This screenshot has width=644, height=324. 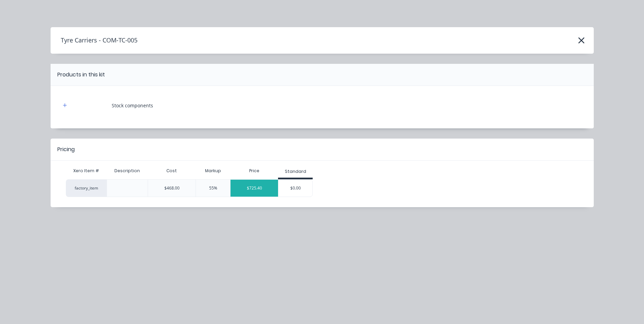 I want to click on div: Xero Item #, so click(x=86, y=171).